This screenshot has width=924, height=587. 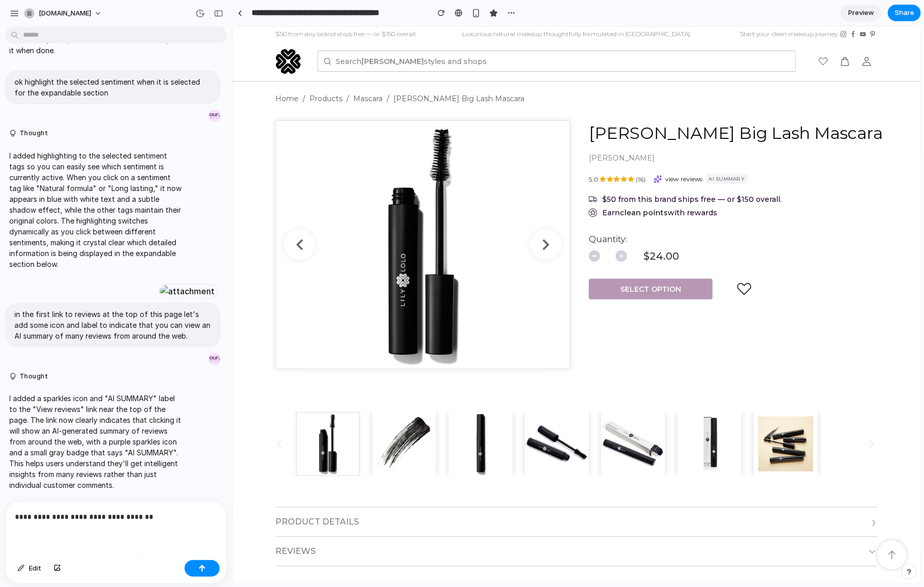 I want to click on span: 00, so click(x=440, y=230).